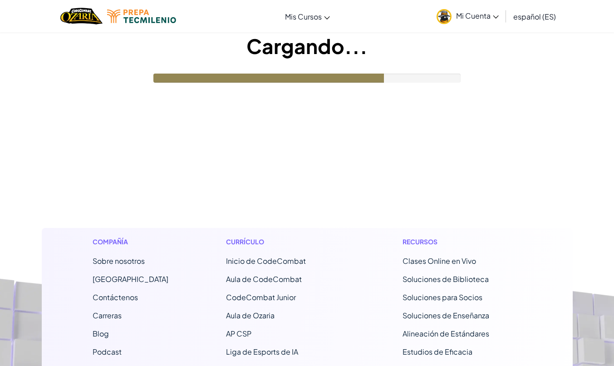  Describe the element at coordinates (444, 16) in the screenshot. I see `img: avatar` at that location.